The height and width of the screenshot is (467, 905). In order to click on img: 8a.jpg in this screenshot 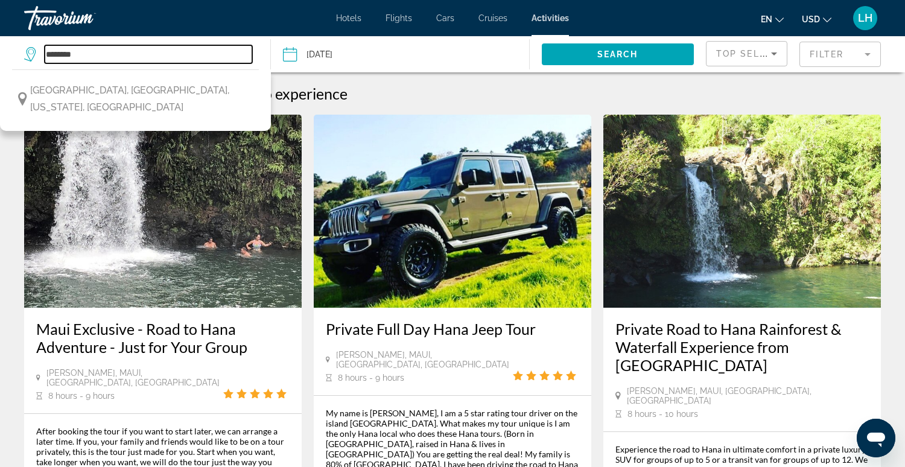, I will do `click(163, 211)`.